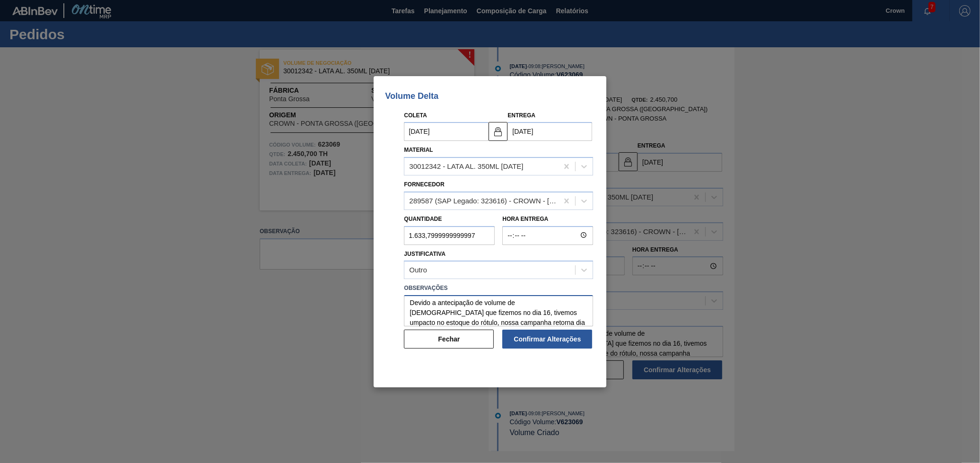  Describe the element at coordinates (425, 254) in the screenshot. I see `label: Justificativa` at that location.